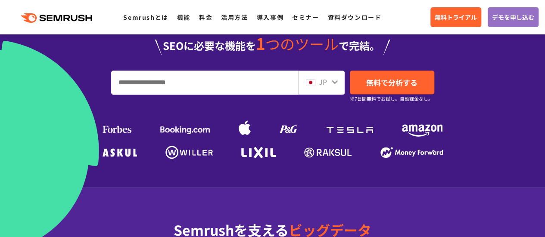  What do you see at coordinates (391, 99) in the screenshot?
I see `small: ※7日間無料でお試し。自動課金なし。` at bounding box center [391, 99].